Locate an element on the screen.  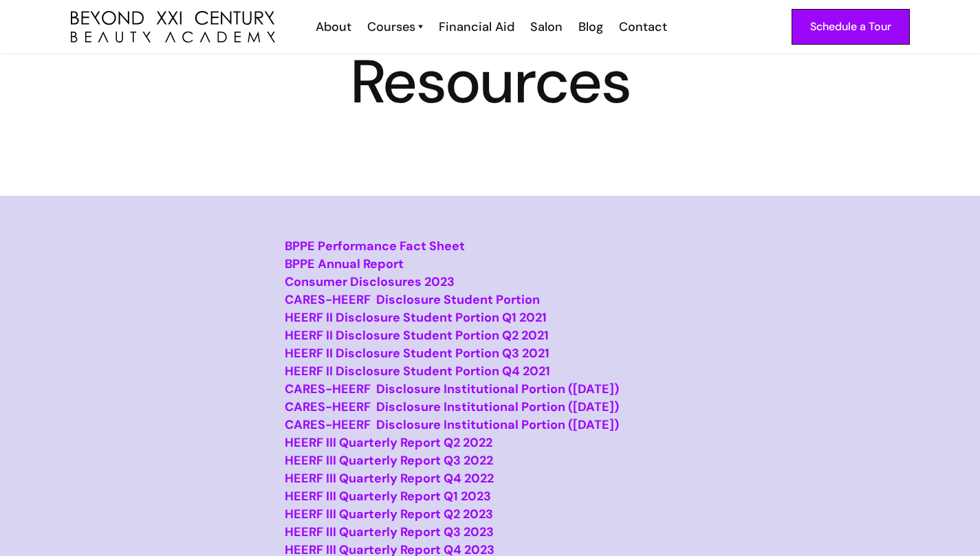
strong: HEERF III Quarterly Report Q1 2023 is located at coordinates (387, 497).